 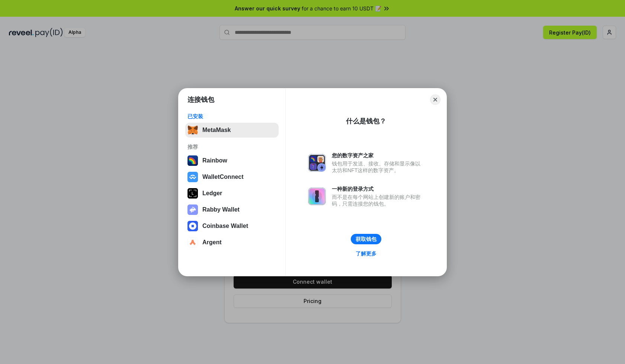 What do you see at coordinates (232, 147) in the screenshot?
I see `div: 推荐` at bounding box center [232, 147].